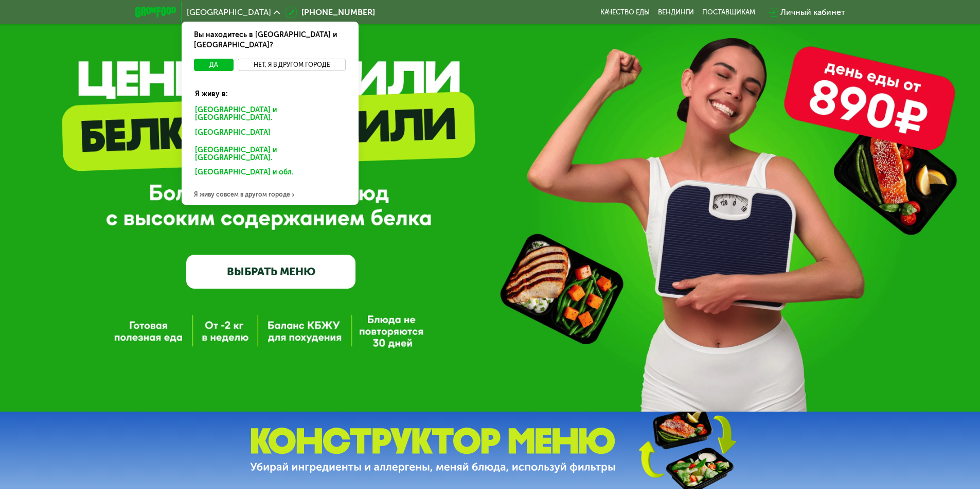 The image size is (980, 496). I want to click on div: Я живу совсем в другом городе, so click(270, 195).